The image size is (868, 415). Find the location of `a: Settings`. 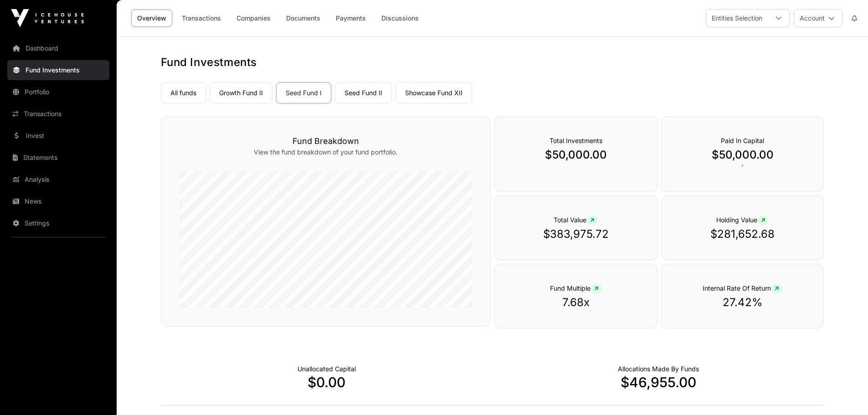

a: Settings is located at coordinates (58, 223).